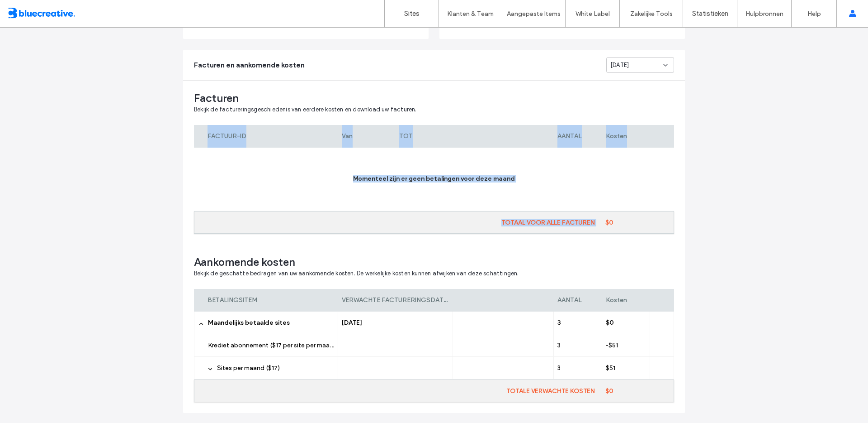  I want to click on label: White Label, so click(593, 14).